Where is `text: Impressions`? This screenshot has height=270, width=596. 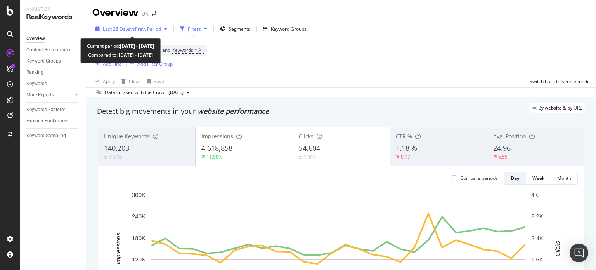
text: Impressions is located at coordinates (118, 248).